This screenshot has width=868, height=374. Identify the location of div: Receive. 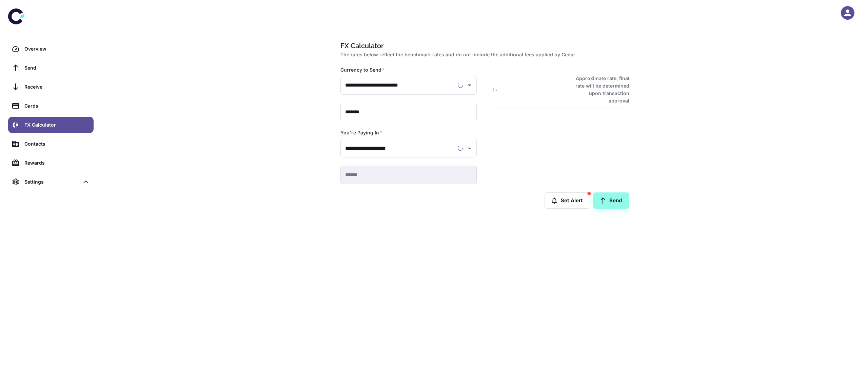
(57, 87).